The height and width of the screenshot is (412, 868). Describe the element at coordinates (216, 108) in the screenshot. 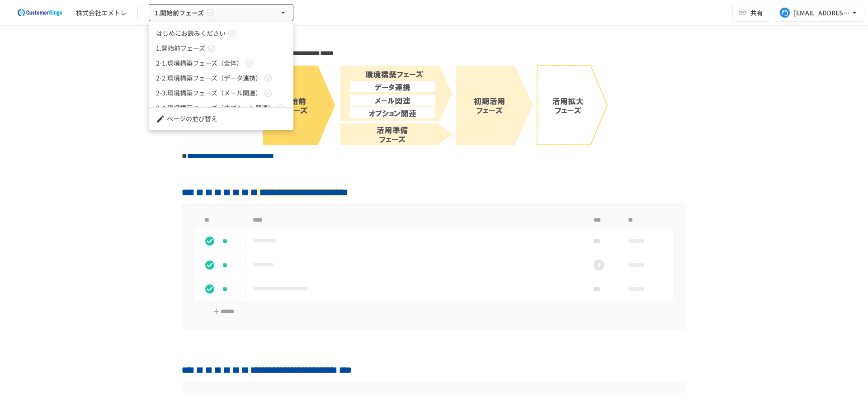

I see `span: 2-4.環境構築フェーズ（オプション関連）` at that location.